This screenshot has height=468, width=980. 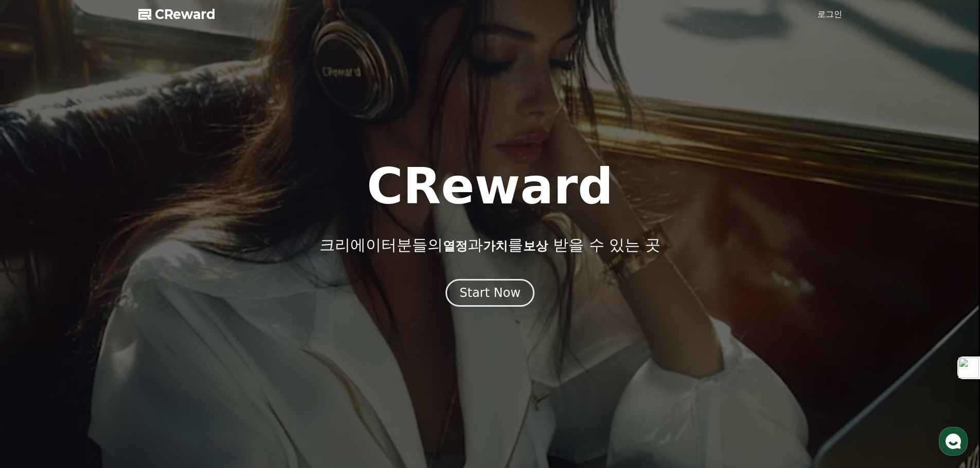 What do you see at coordinates (490, 186) in the screenshot?
I see `h1: CReward` at bounding box center [490, 186].